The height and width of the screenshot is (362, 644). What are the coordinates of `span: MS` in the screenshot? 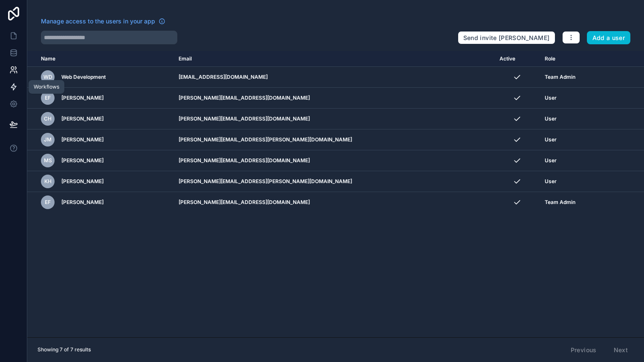 It's located at (48, 161).